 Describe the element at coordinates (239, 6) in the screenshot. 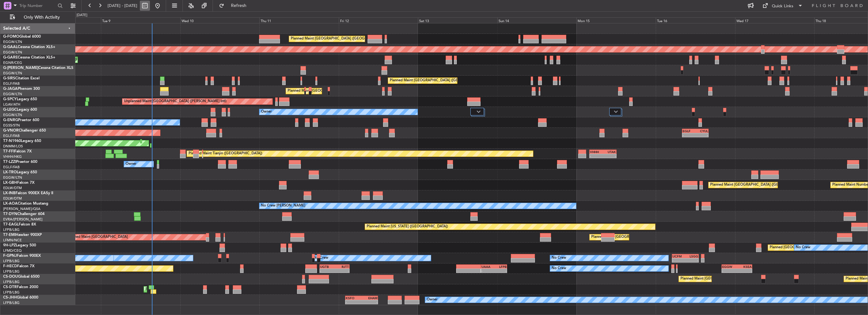

I see `span: Refresh` at that location.